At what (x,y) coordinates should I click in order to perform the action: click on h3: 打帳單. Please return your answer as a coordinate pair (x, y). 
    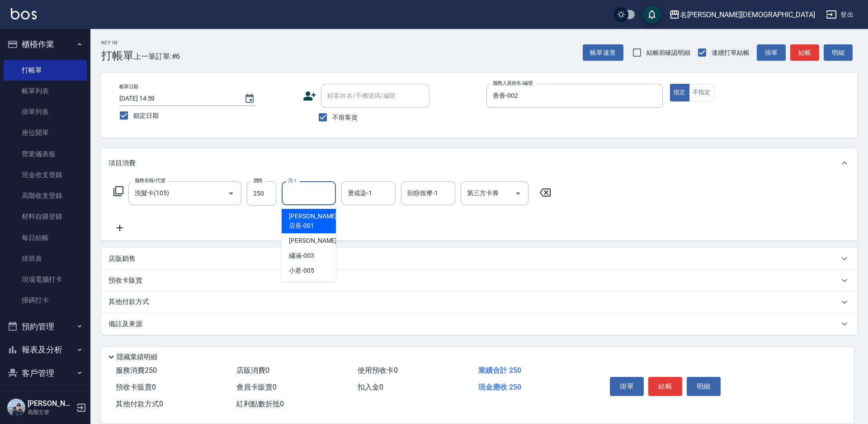
    Looking at the image, I should click on (118, 55).